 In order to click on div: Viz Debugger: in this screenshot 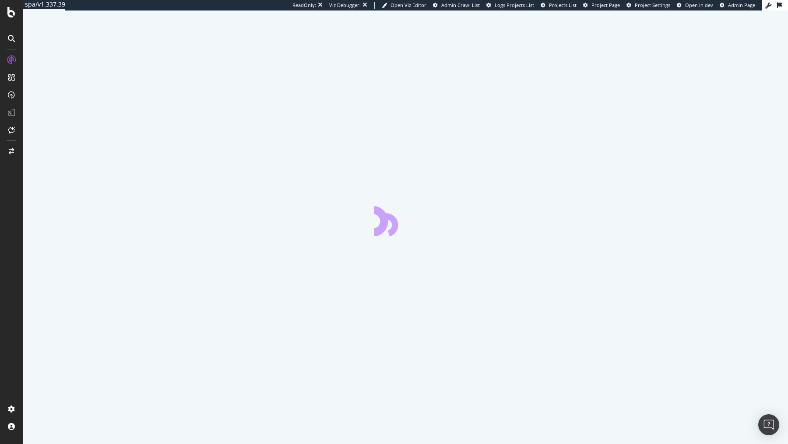, I will do `click(345, 5)`.